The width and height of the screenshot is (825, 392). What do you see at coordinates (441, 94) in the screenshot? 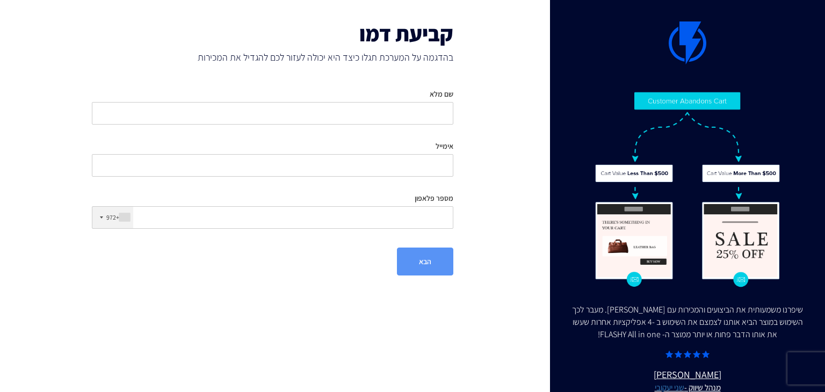
I see `label: שם מלא` at bounding box center [441, 94].